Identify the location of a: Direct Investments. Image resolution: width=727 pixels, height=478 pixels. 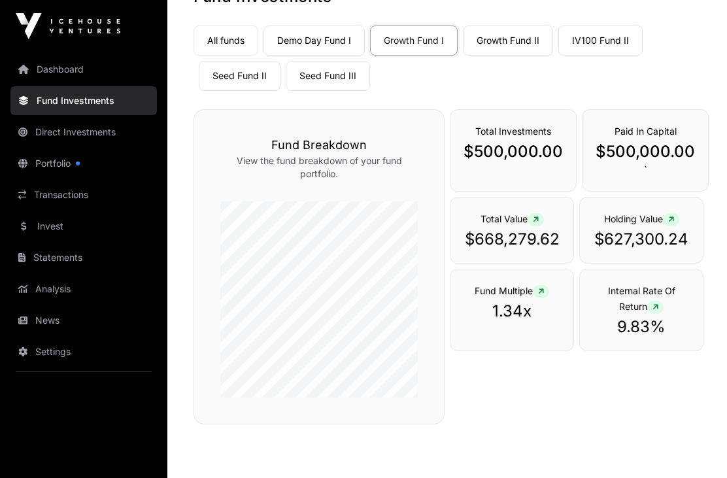
(84, 132).